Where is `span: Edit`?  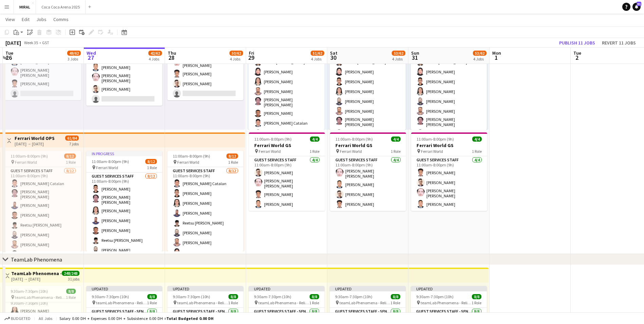 span: Edit is located at coordinates (25, 19).